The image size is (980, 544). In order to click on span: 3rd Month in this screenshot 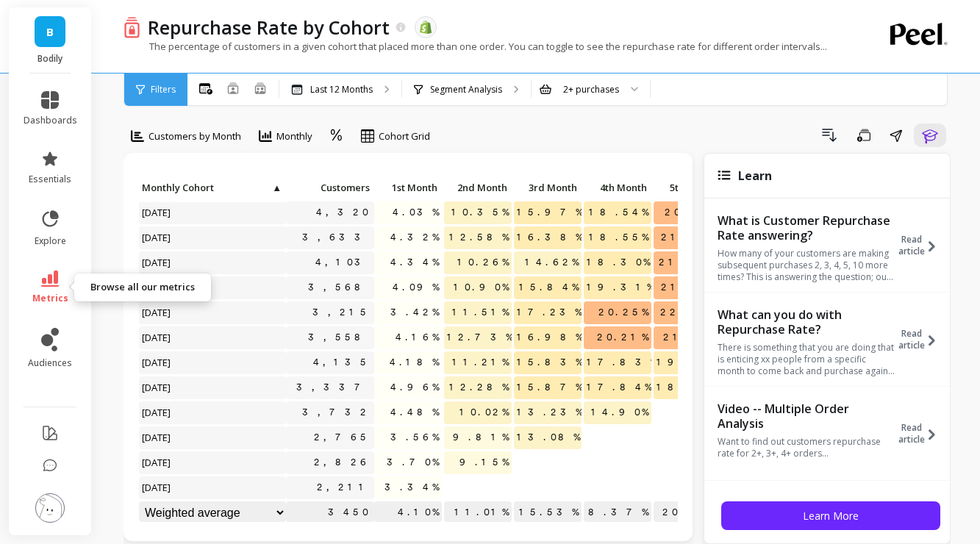, I will do `click(547, 188)`.